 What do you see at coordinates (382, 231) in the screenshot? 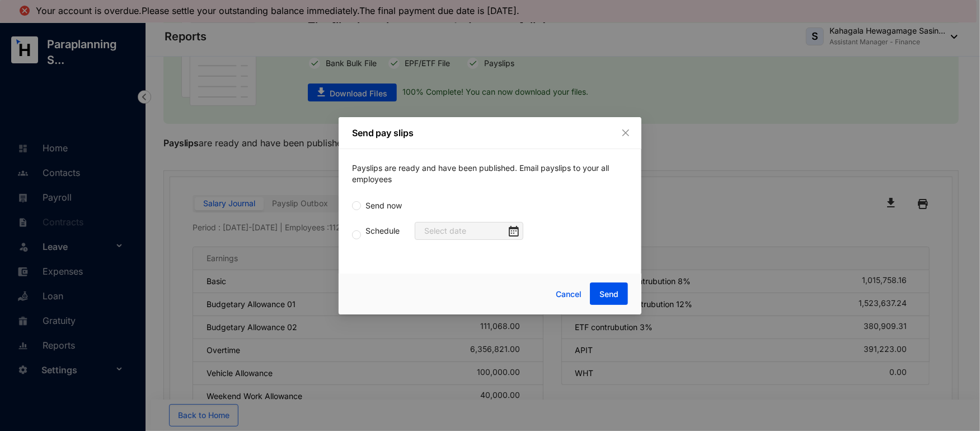
I see `span: Schedule` at bounding box center [382, 231].